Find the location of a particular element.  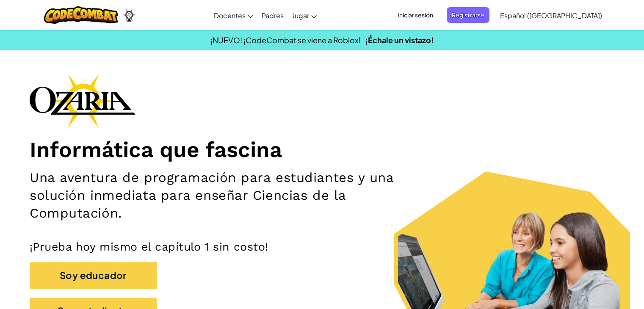

img: Ozaria is located at coordinates (129, 15).